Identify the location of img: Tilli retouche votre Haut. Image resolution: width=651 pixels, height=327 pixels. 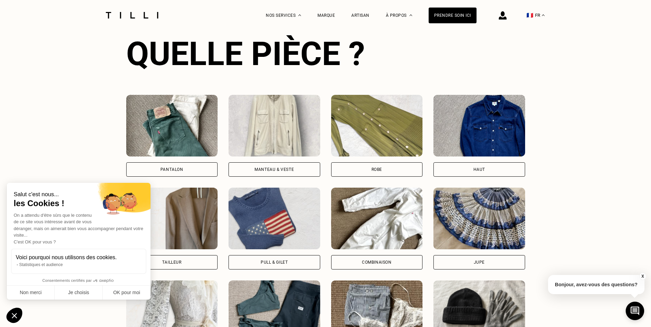
(479, 125).